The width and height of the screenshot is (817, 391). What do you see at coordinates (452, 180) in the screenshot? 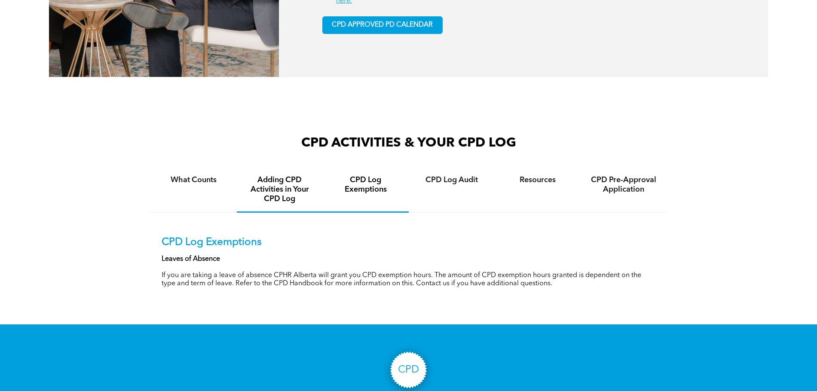
I see `h4: CPD Log Audit` at bounding box center [452, 180].